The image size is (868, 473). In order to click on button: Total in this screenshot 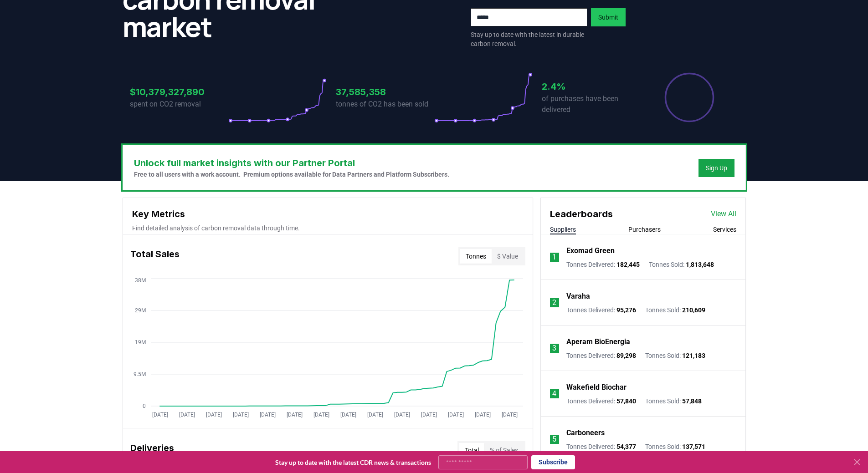, I will do `click(472, 450)`.